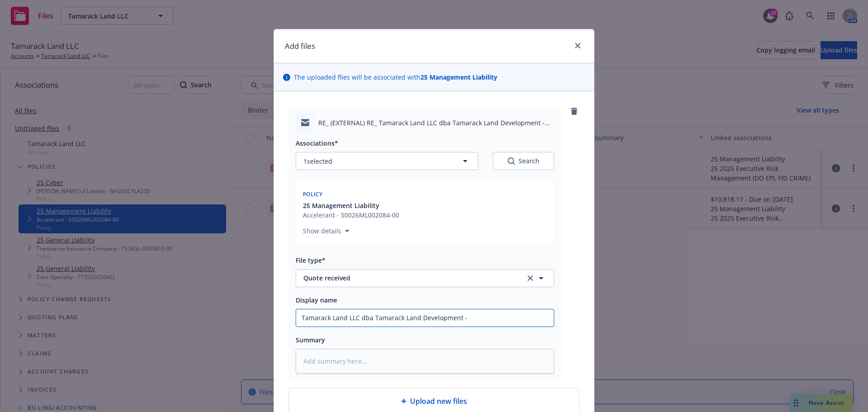  Describe the element at coordinates (396, 77) in the screenshot. I see `span: The uploaded files will be associated with` at that location.